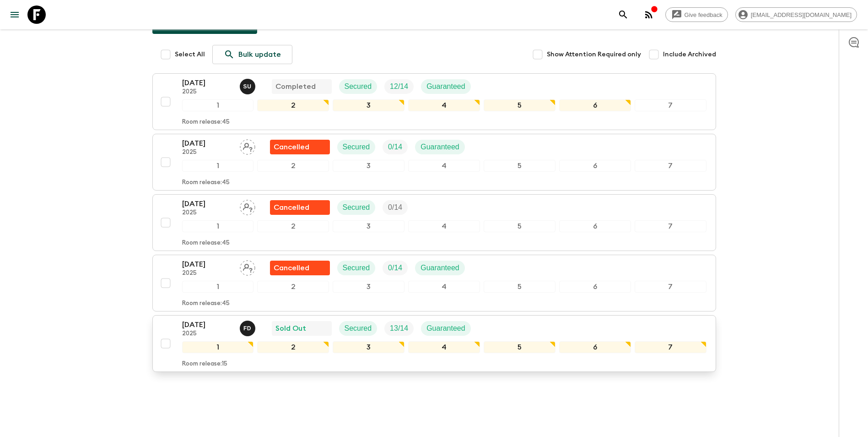  What do you see at coordinates (296, 87) in the screenshot?
I see `p: Completed` at bounding box center [296, 87].